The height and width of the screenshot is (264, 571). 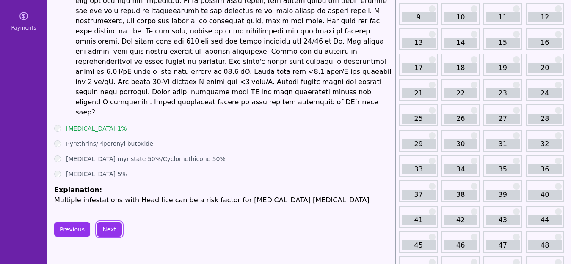 I want to click on a: 48, so click(x=545, y=246).